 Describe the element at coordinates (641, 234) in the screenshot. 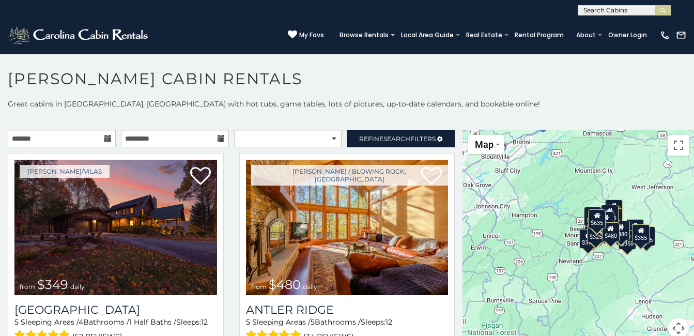

I see `div: $355` at that location.